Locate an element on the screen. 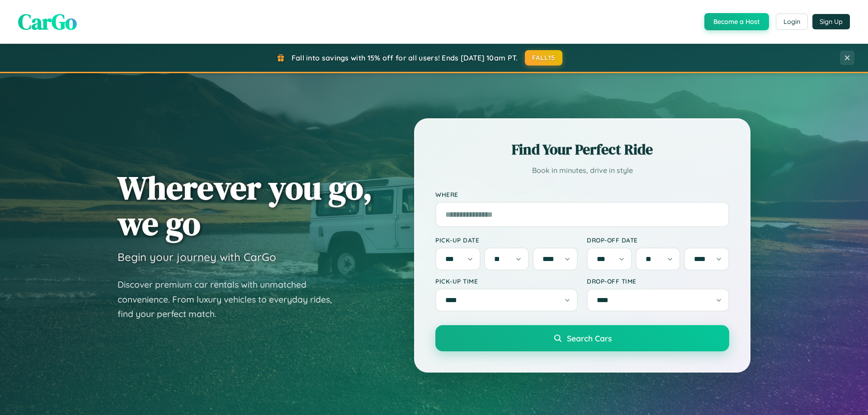  h1: Wherever you go, we go is located at coordinates (245, 205).